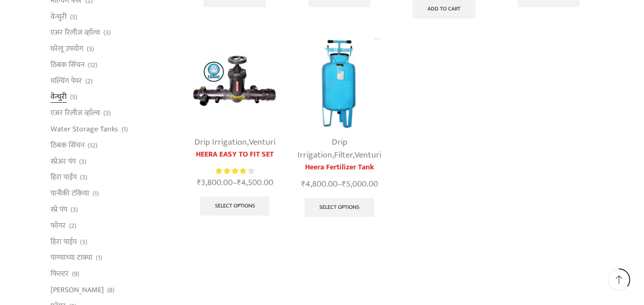  I want to click on a: Heera Fertilizer Tank, so click(339, 168).